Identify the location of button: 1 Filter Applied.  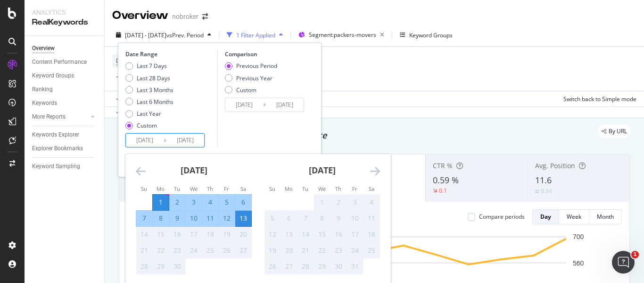
(255, 35).